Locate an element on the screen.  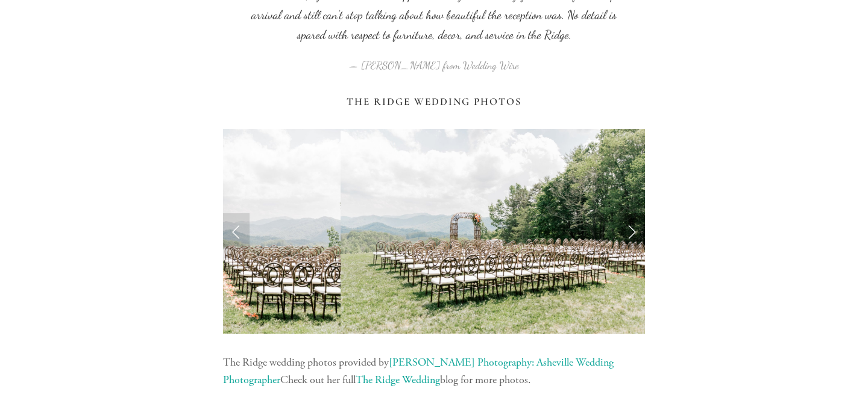
h3: The Ridge Wedding Photos is located at coordinates (434, 102).